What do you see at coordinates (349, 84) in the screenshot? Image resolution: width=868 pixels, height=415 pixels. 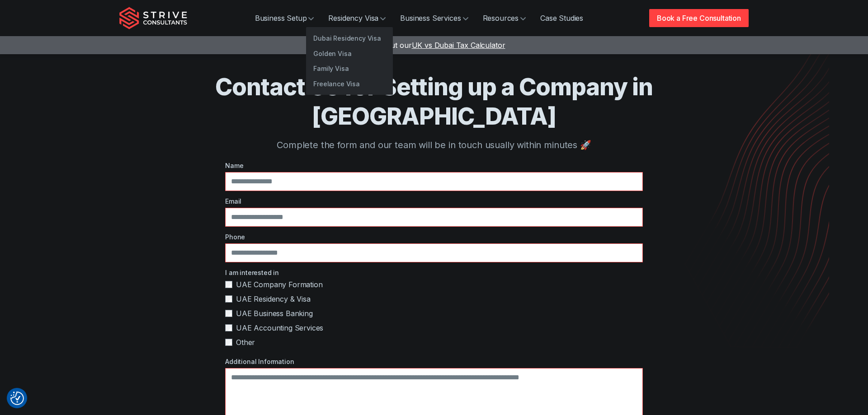 I see `a: Freelance Visa` at bounding box center [349, 84].